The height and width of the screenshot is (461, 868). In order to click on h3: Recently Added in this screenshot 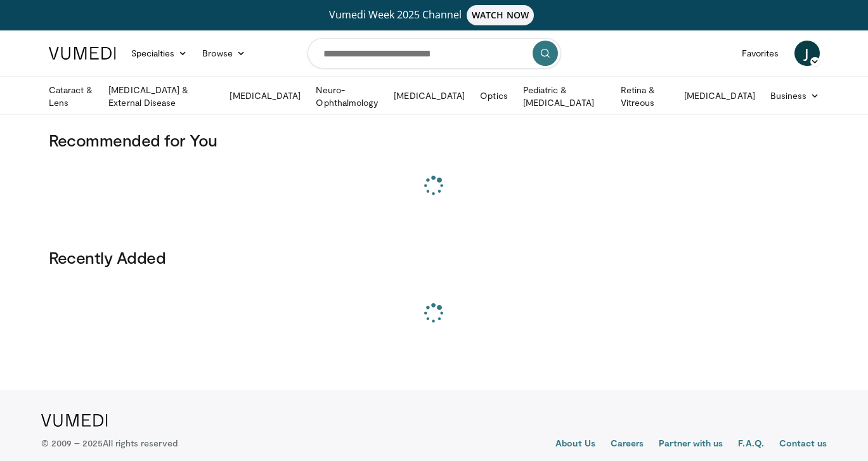, I will do `click(434, 257)`.